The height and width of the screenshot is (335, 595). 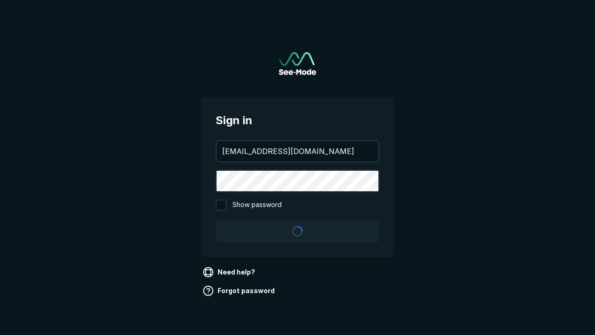 What do you see at coordinates (230, 272) in the screenshot?
I see `a: Need help?` at bounding box center [230, 272].